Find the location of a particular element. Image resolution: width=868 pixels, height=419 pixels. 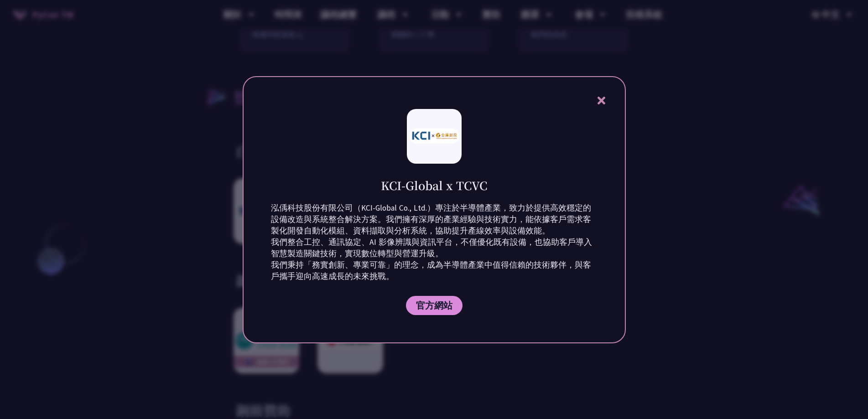

img: photo is located at coordinates (434, 136).